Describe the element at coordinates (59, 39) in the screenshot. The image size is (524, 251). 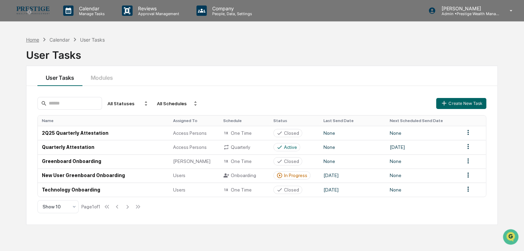
I see `div: Calendar` at that location.